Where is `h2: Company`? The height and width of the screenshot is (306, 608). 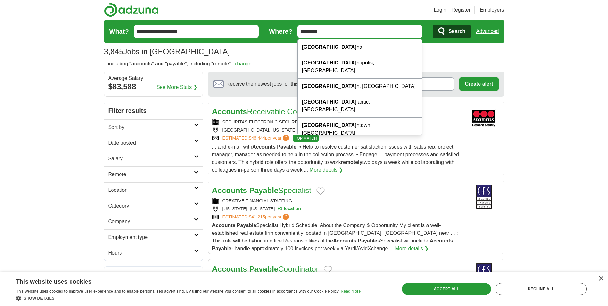
h2: Company is located at coordinates (151, 222).